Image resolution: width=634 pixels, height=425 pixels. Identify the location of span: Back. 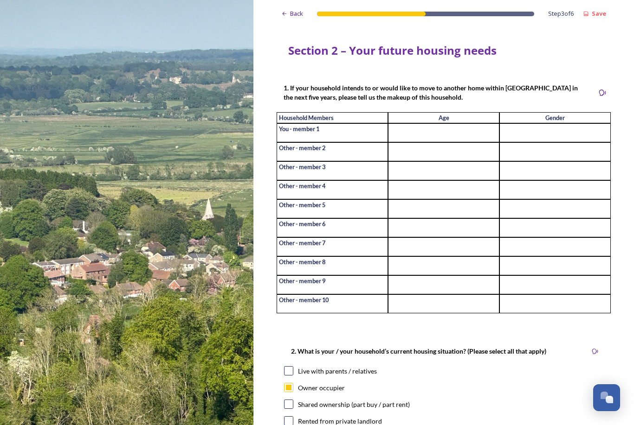
(296, 13).